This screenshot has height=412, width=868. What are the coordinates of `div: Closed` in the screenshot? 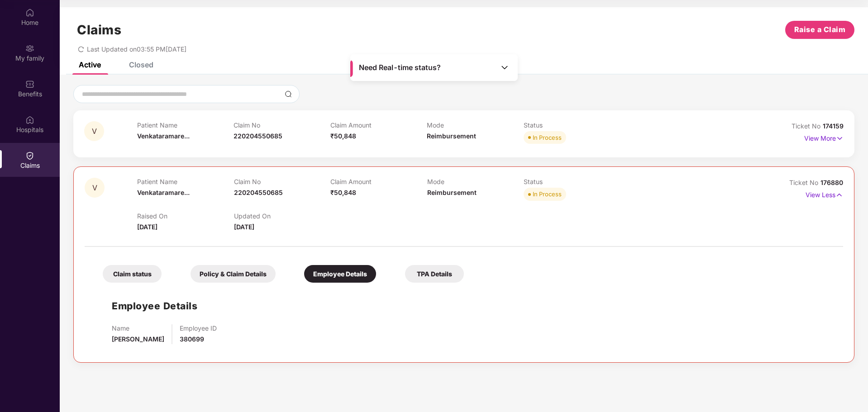 It's located at (141, 64).